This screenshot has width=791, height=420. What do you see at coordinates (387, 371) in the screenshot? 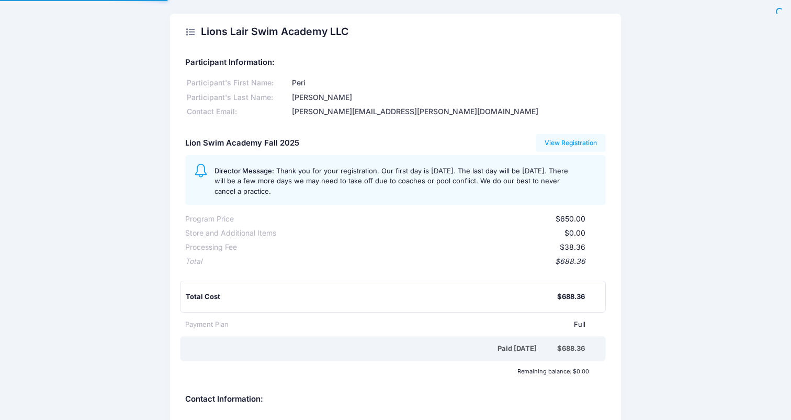
I see `div: Remaining balance: $0.00` at bounding box center [387, 371].